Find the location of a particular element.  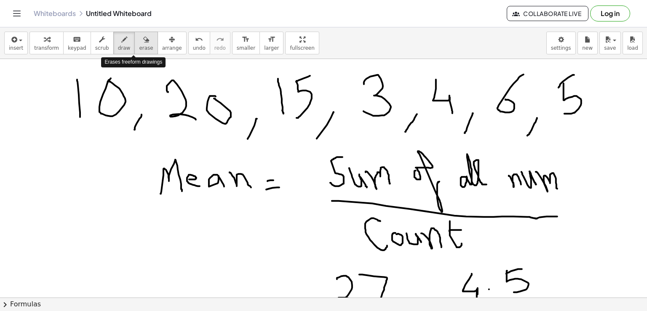

span: transform is located at coordinates (46, 48).